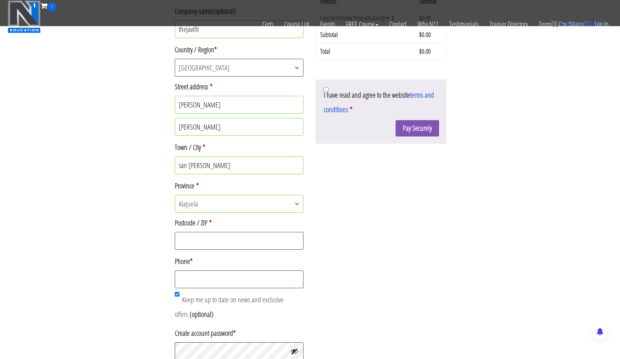 The width and height of the screenshot is (620, 359). What do you see at coordinates (239, 203) in the screenshot?
I see `span: Alajuela` at bounding box center [239, 203].